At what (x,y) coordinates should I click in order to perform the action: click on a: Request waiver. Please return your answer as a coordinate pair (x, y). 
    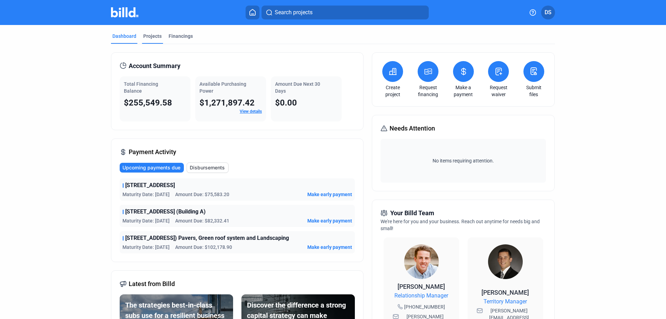
    Looking at the image, I should click on (499, 91).